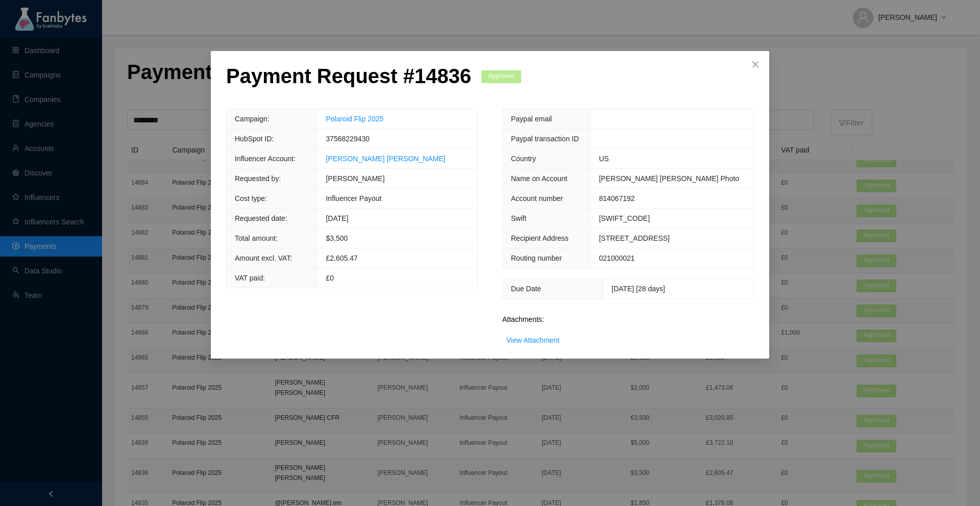  I want to click on span: Amount excl. VAT:, so click(263, 258).